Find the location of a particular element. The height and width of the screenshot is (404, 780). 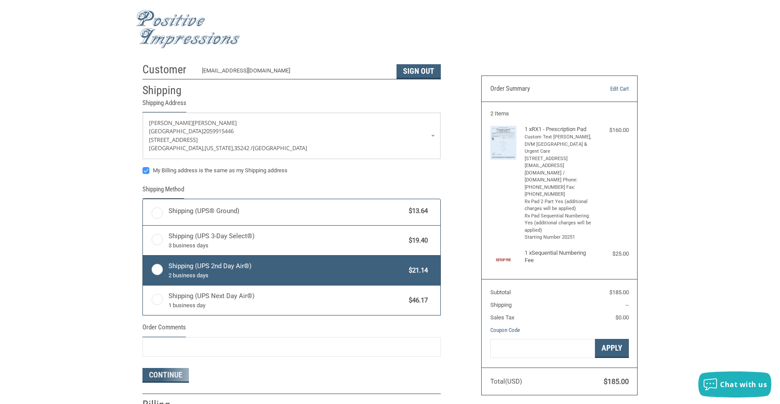

span: 2 business days is located at coordinates (287, 276).